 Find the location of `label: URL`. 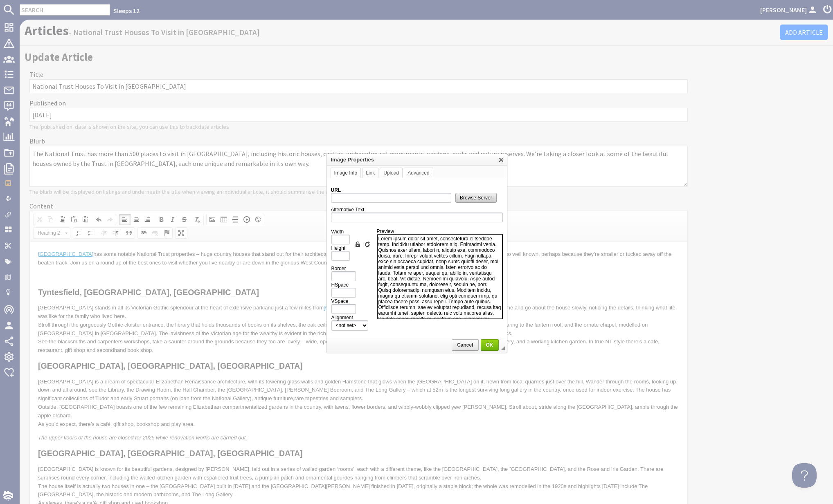

label: URL is located at coordinates (335, 190).